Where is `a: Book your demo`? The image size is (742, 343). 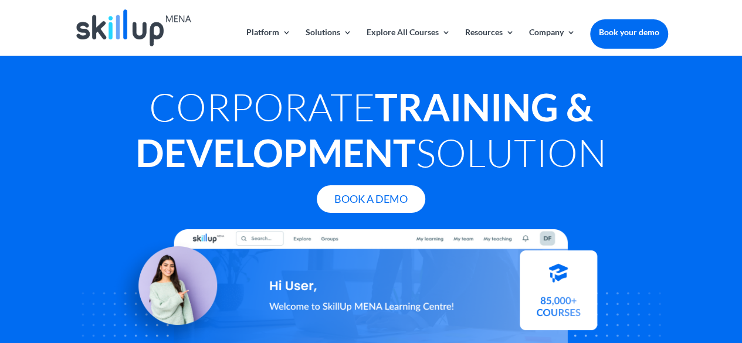
a: Book your demo is located at coordinates (628, 32).